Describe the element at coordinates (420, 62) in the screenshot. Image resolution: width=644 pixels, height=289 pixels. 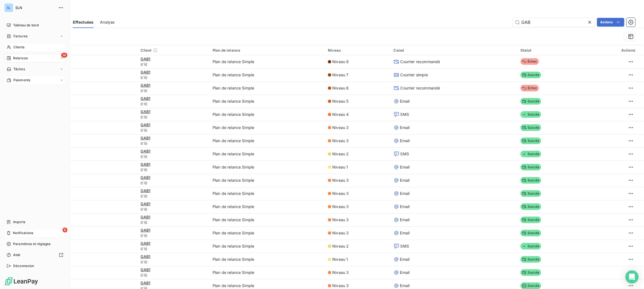
I see `span: Courrier recommandé` at that location.